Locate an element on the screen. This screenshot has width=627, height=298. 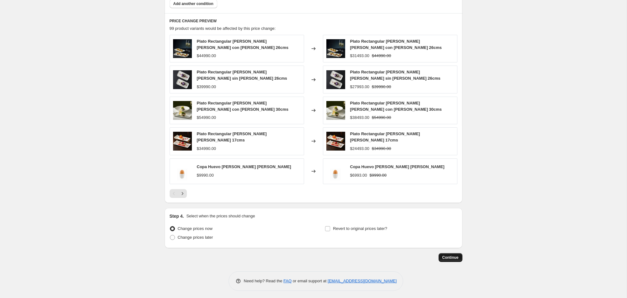
span: Revert to original prices later? is located at coordinates (360, 228).